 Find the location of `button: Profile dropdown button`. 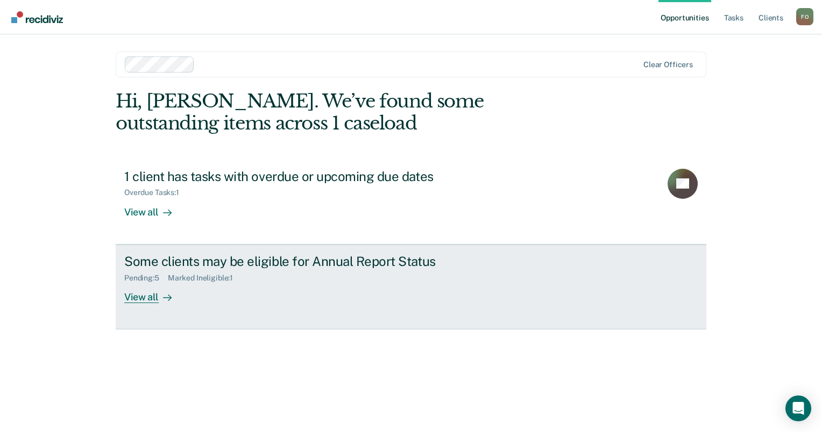

button: Profile dropdown button is located at coordinates (805, 17).